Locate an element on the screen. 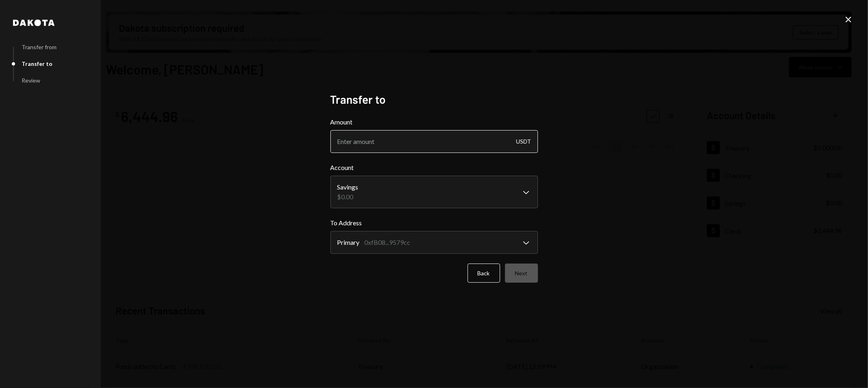 The width and height of the screenshot is (868, 388). div: Review is located at coordinates (31, 80).